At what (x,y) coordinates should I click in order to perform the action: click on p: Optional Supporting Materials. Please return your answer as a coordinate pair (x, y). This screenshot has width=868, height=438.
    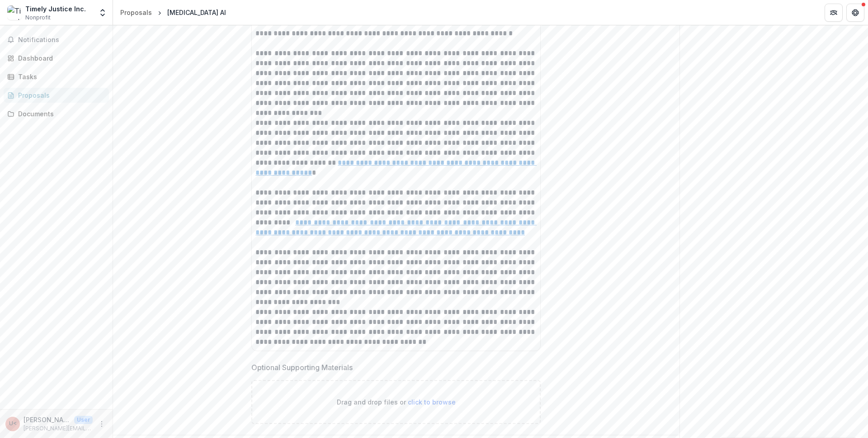
    Looking at the image, I should click on (302, 367).